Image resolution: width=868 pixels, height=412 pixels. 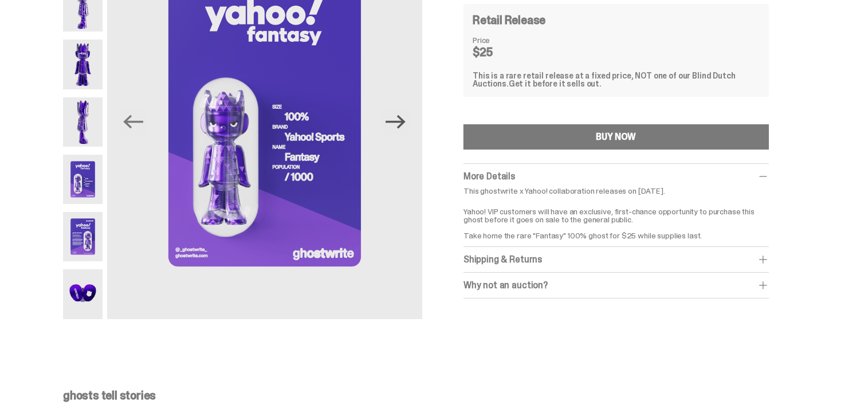 What do you see at coordinates (489, 176) in the screenshot?
I see `span: More Details` at bounding box center [489, 176].